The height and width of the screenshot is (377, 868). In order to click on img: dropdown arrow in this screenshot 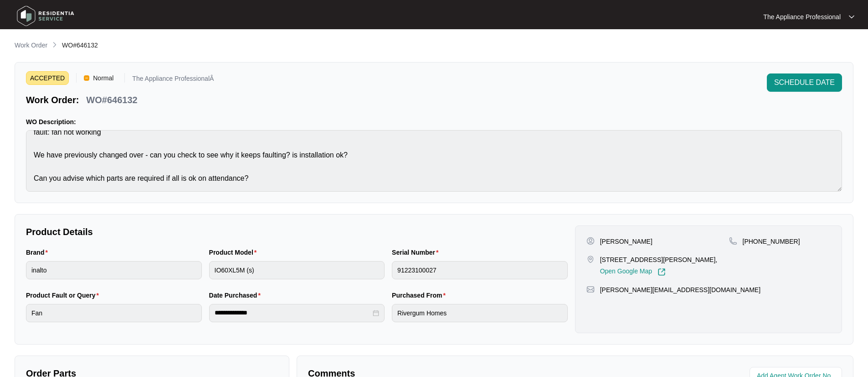, I will do `click(852, 17)`.